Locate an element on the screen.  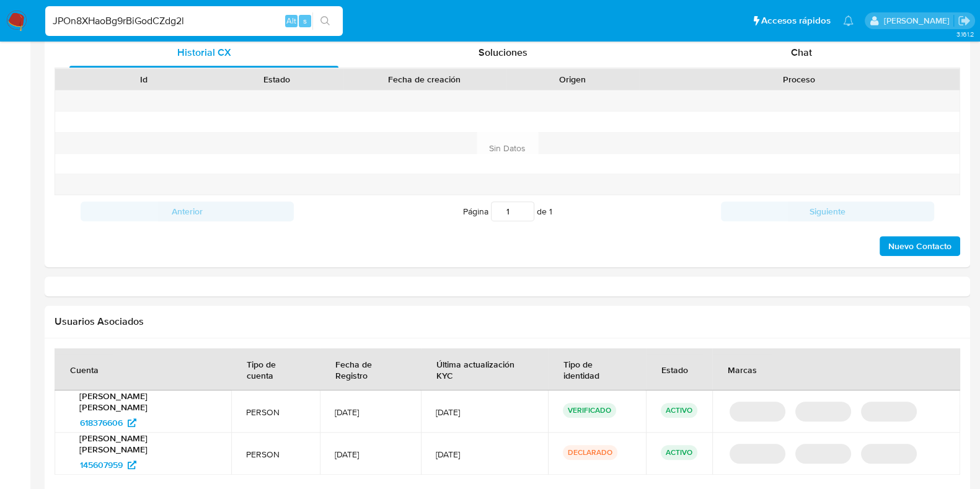
button: Nuevo Contacto is located at coordinates (920, 246).